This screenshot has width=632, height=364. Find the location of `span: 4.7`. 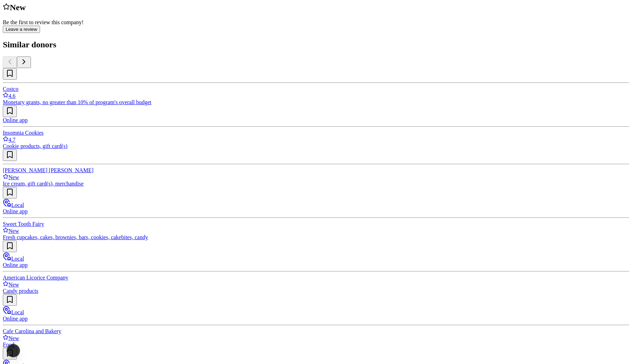

span: 4.7 is located at coordinates (12, 140).